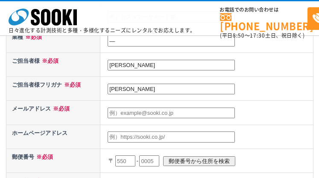 The image size is (319, 178). What do you see at coordinates (53, 41) in the screenshot?
I see `th: 業種` at bounding box center [53, 41].